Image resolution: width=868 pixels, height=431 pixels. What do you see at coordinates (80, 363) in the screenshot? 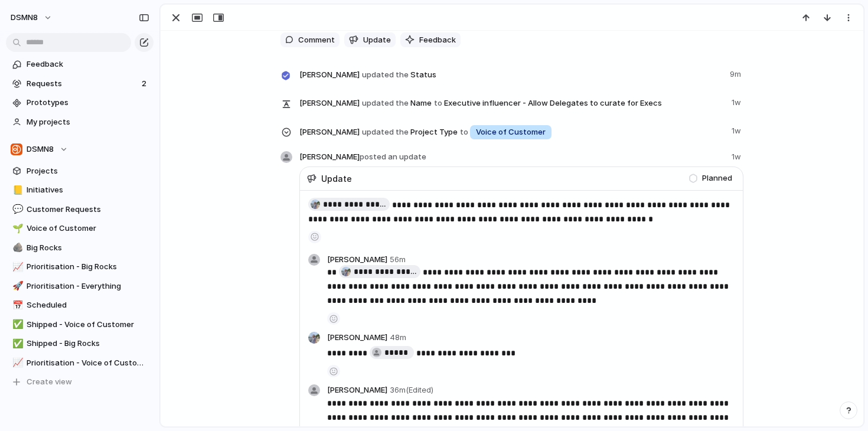
I see `div: 📈Prioritisation - Voice of Customer` at bounding box center [80, 363].